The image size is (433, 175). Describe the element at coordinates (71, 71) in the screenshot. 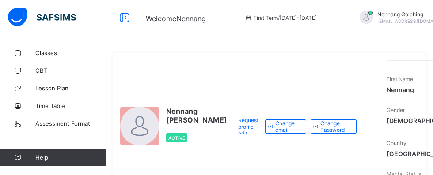

I see `span: CBT` at that location.